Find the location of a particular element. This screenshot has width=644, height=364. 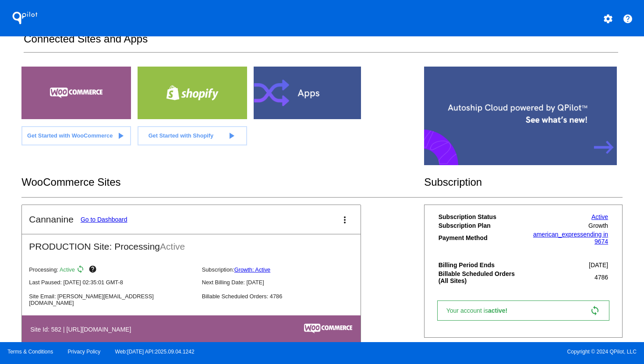

a: Get Started with WooCommerce is located at coordinates (76, 136).